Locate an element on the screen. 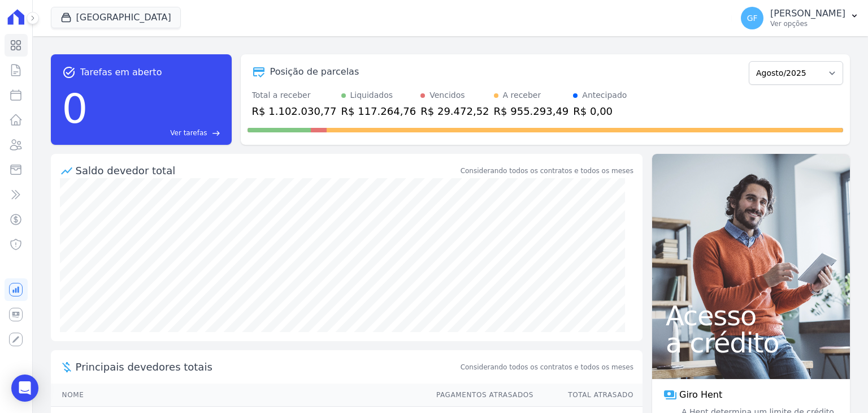 Image resolution: width=868 pixels, height=413 pixels. span: east is located at coordinates (216, 133).